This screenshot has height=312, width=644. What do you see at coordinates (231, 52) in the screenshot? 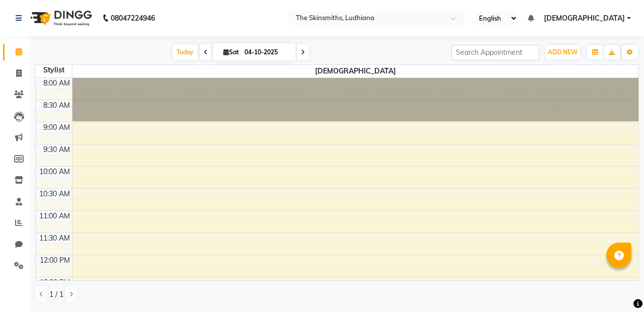
I see `span: Sat` at bounding box center [231, 52].